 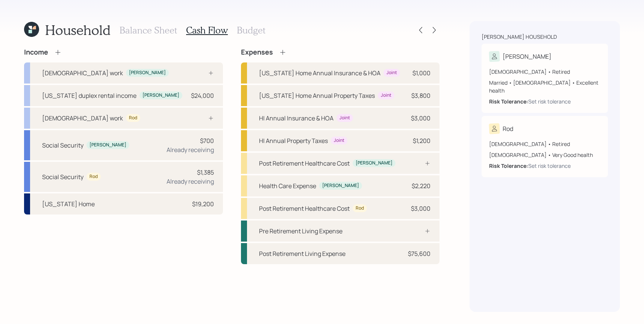 What do you see at coordinates (422, 73) in the screenshot?
I see `div: $1,000` at bounding box center [422, 73].